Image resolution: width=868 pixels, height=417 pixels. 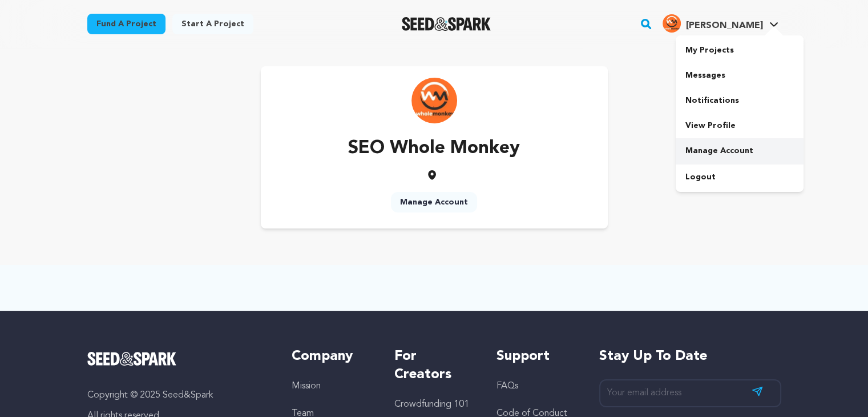 I want to click on h5: Support, so click(x=536, y=357).